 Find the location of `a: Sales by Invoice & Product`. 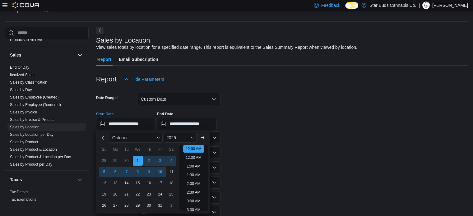

a: Sales by Invoice & Product is located at coordinates (32, 120).